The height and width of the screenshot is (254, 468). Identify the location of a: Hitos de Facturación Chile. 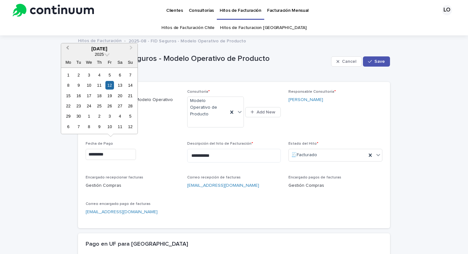
(188, 28).